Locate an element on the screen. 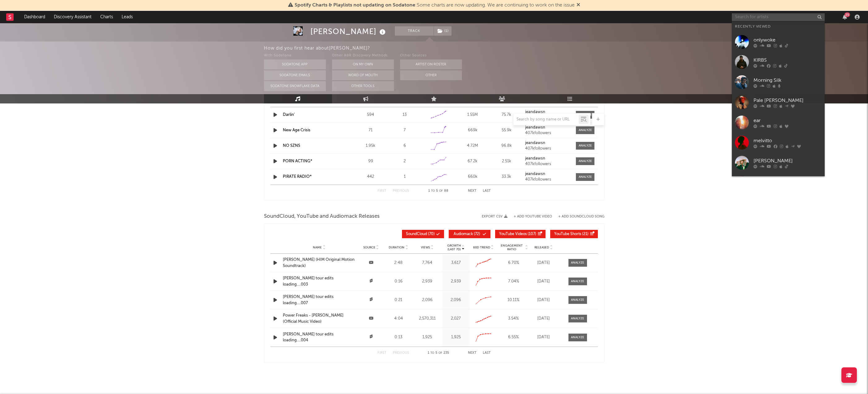 Image resolution: width=868 pixels, height=394 pixels. div: Other A&R Discovery Methods is located at coordinates (363, 56).